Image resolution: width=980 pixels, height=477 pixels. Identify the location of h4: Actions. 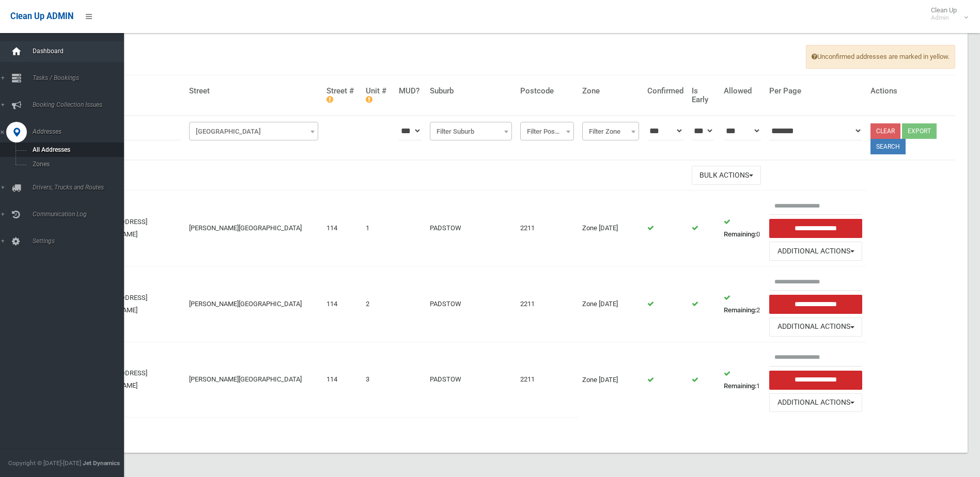
(911, 91).